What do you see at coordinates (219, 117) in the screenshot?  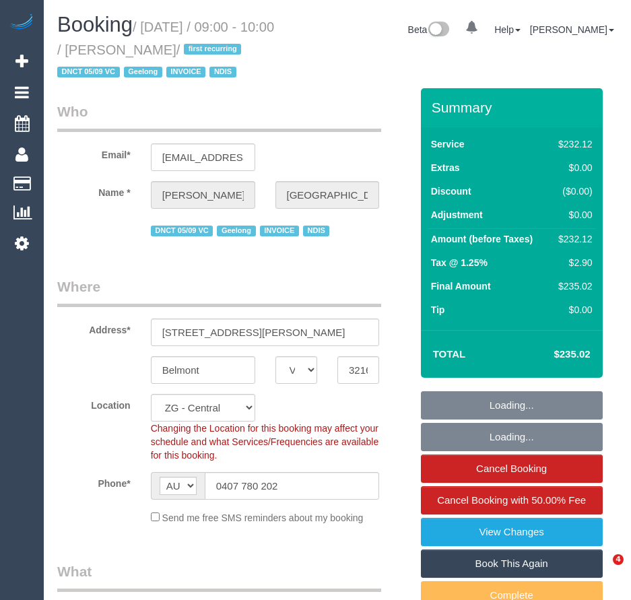 I see `legend: Who` at bounding box center [219, 117].